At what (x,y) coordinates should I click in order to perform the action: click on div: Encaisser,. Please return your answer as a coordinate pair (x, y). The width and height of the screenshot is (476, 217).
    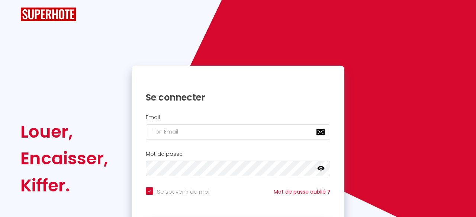
    Looking at the image, I should click on (64, 159).